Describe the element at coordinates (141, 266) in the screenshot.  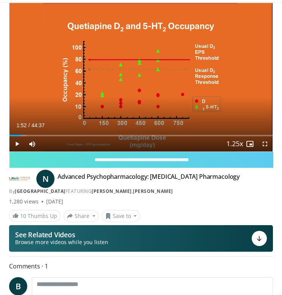
I see `span: Comments 1` at that location.